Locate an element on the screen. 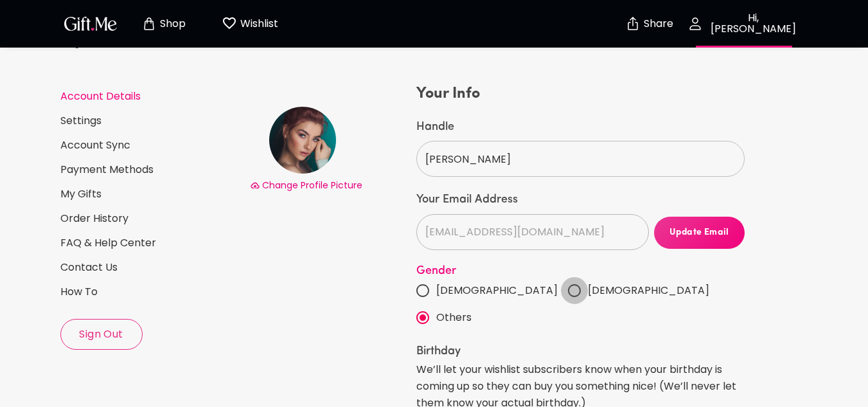  a: Account Details is located at coordinates (150, 97).